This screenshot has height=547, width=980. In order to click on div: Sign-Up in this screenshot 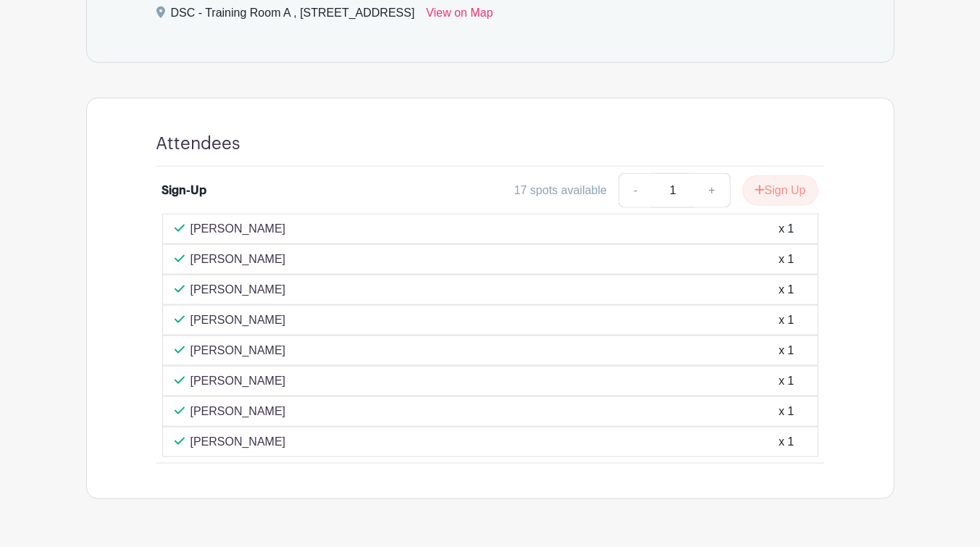, I will do `click(185, 190)`.